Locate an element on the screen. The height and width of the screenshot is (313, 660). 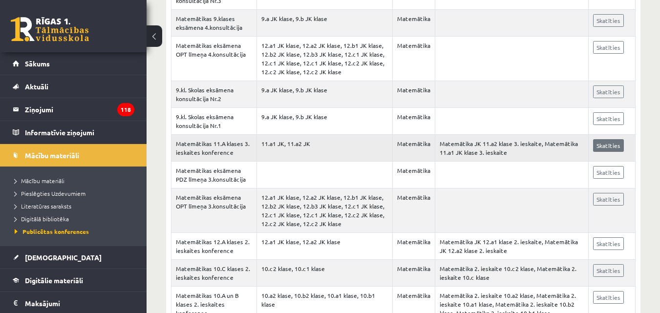
td: Matemātika 2. ieskaite 10.c2 klase, Matemātika 2. ieskaite 10.c klase is located at coordinates (512, 273).